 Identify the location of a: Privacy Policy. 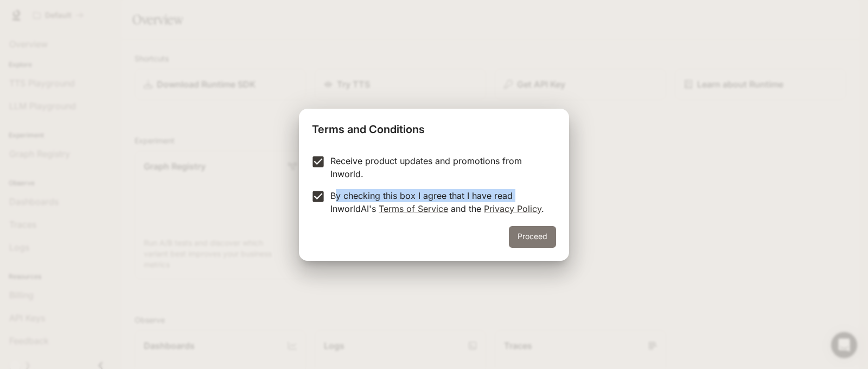
(512, 209).